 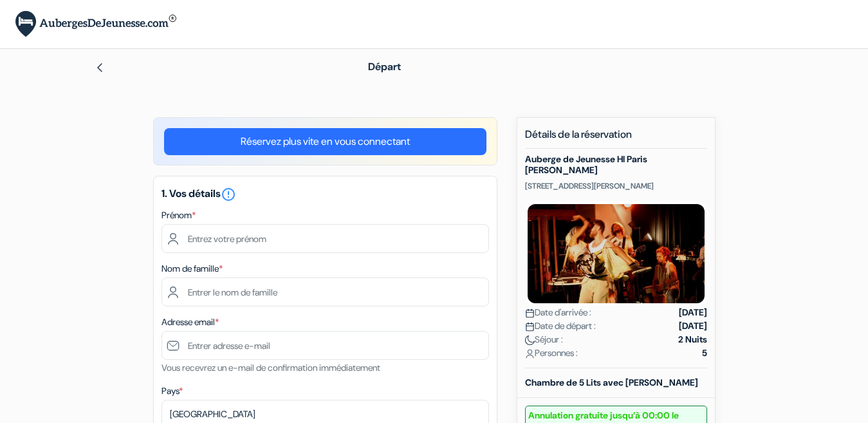 What do you see at coordinates (229, 193) in the screenshot?
I see `a: error_outline` at bounding box center [229, 193].